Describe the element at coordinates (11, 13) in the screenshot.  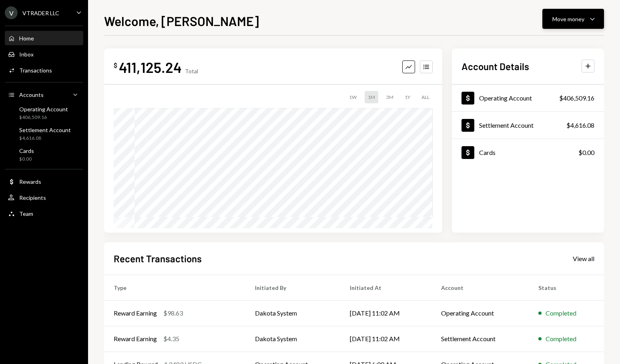
I see `div: V` at that location.